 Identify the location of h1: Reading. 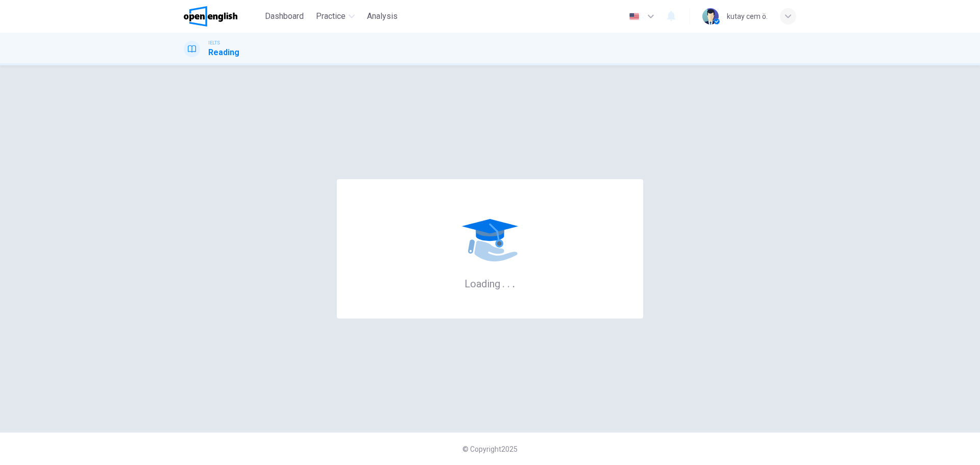
(223, 53).